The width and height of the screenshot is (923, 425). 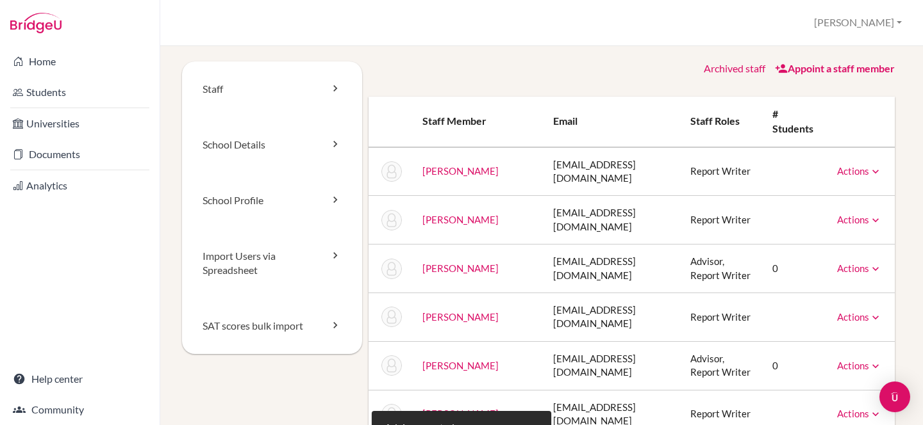 I want to click on a: Documents, so click(x=79, y=154).